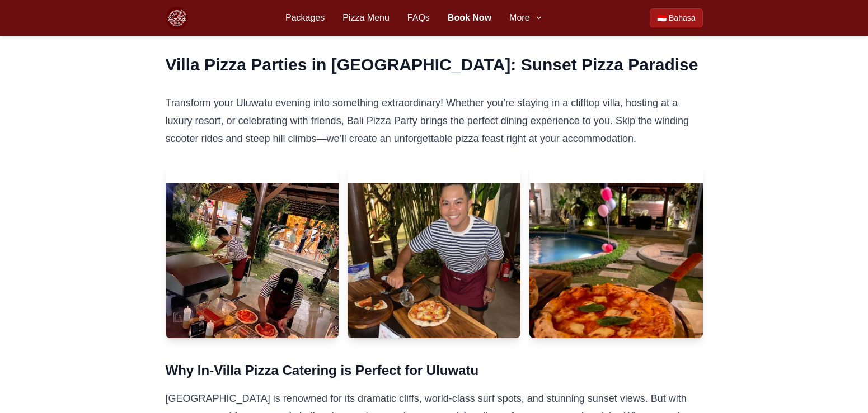 The width and height of the screenshot is (868, 413). Describe the element at coordinates (519, 18) in the screenshot. I see `span: More` at that location.